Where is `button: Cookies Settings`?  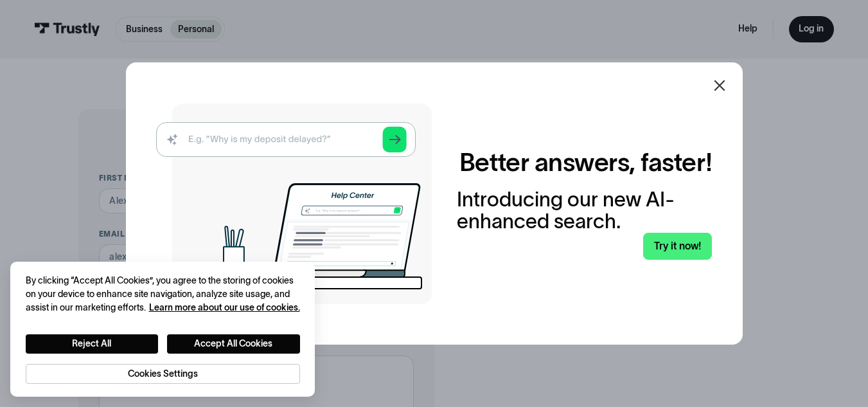 button: Cookies Settings is located at coordinates (163, 374).